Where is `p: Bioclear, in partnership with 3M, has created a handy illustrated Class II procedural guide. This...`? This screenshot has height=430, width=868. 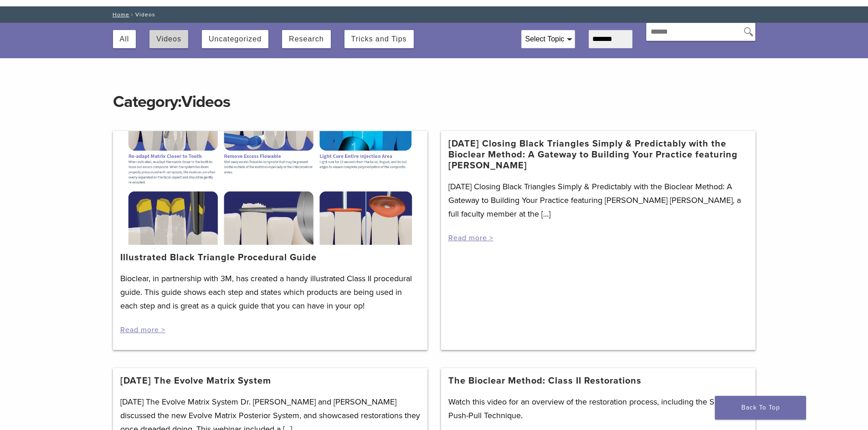
p: Bioclear, in partnership with 3M, has created a handy illustrated Class II procedural guide. This... is located at coordinates (270, 292).